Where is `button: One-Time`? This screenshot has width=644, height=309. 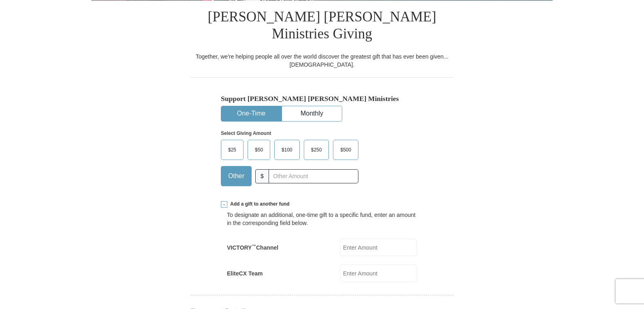
button: One-Time is located at coordinates (251, 114).